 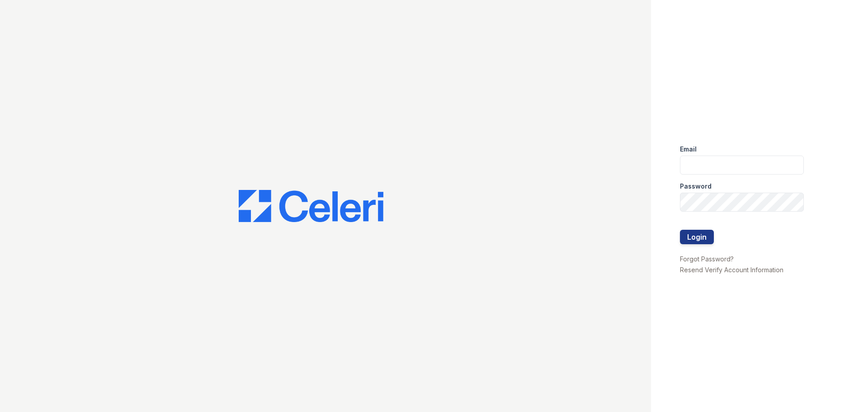 What do you see at coordinates (695, 186) in the screenshot?
I see `label: Password` at bounding box center [695, 186].